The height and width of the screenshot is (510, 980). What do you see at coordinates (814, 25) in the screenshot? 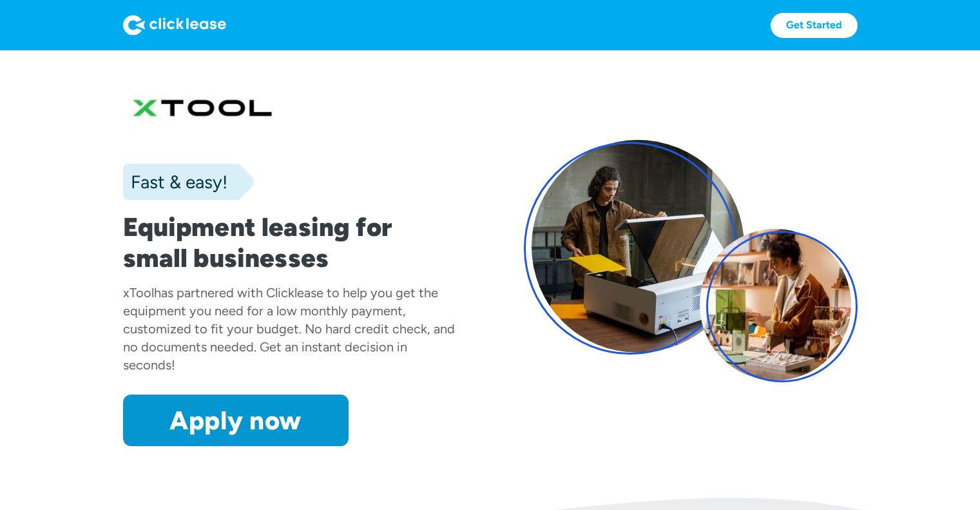
I see `a: Get Started` at bounding box center [814, 25].